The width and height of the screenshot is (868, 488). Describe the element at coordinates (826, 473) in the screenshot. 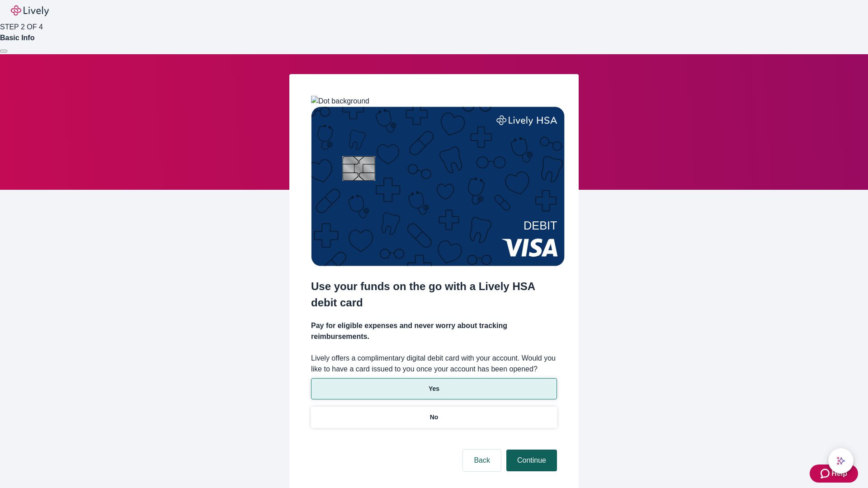

I see `svg: Zendesk support icon` at that location.